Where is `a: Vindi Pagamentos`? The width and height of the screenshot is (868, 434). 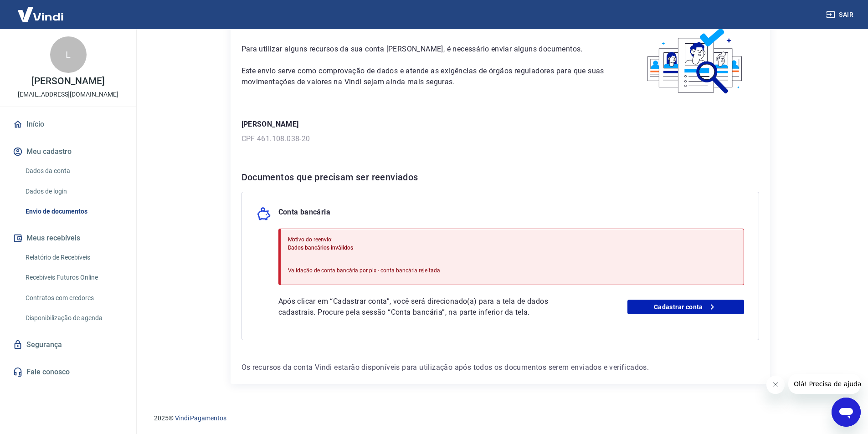 a: Vindi Pagamentos is located at coordinates (200, 418).